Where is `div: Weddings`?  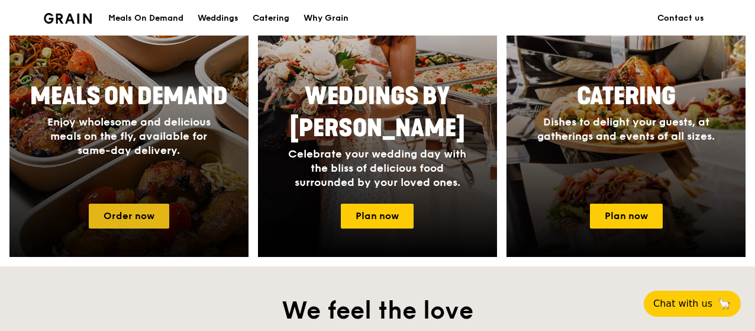
div: Weddings is located at coordinates (218, 18).